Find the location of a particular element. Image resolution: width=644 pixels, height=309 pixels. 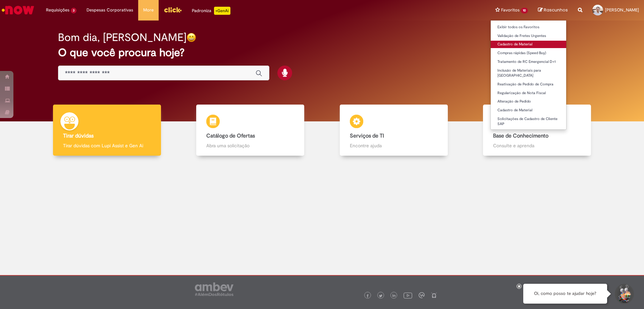

b: Base de Conhecimento is located at coordinates (521, 136).